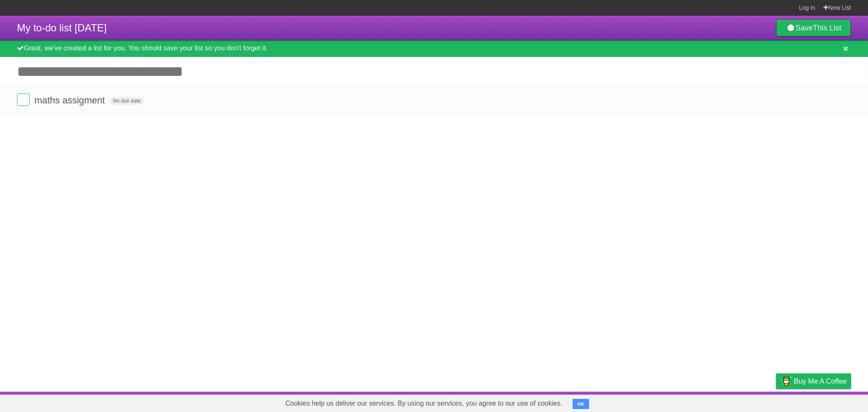 This screenshot has width=868, height=412. I want to click on span: Buy me a coffee, so click(820, 381).